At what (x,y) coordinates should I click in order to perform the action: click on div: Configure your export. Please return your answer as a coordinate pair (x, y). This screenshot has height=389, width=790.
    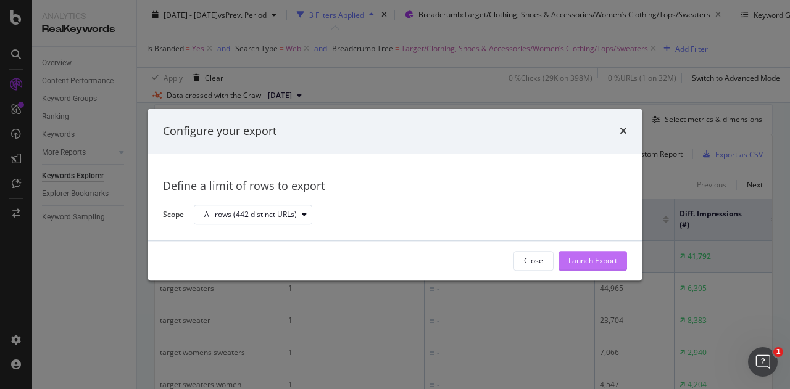
    Looking at the image, I should click on (220, 131).